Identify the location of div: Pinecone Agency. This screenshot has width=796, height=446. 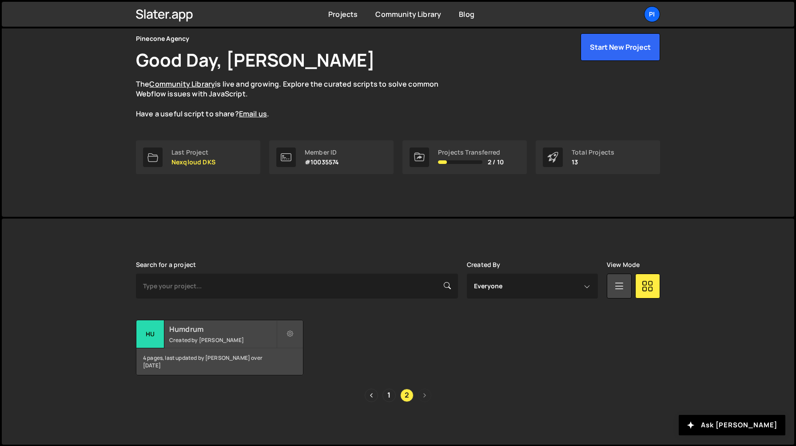
(163, 39).